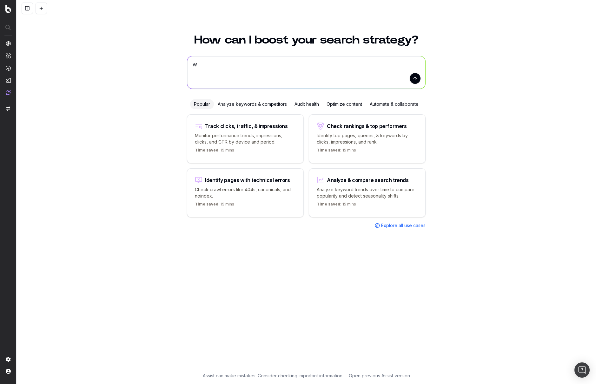 Image resolution: width=596 pixels, height=384 pixels. Describe the element at coordinates (252, 104) in the screenshot. I see `div: Analyze keywords & competitors` at that location.